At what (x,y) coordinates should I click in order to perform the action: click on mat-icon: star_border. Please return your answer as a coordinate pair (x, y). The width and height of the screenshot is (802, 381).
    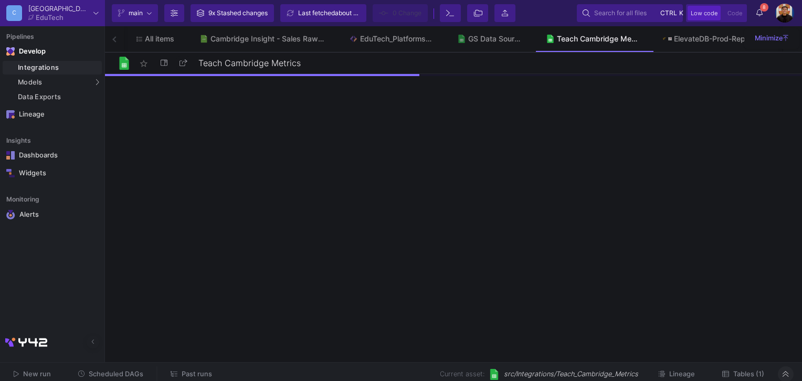
    Looking at the image, I should click on (144, 64).